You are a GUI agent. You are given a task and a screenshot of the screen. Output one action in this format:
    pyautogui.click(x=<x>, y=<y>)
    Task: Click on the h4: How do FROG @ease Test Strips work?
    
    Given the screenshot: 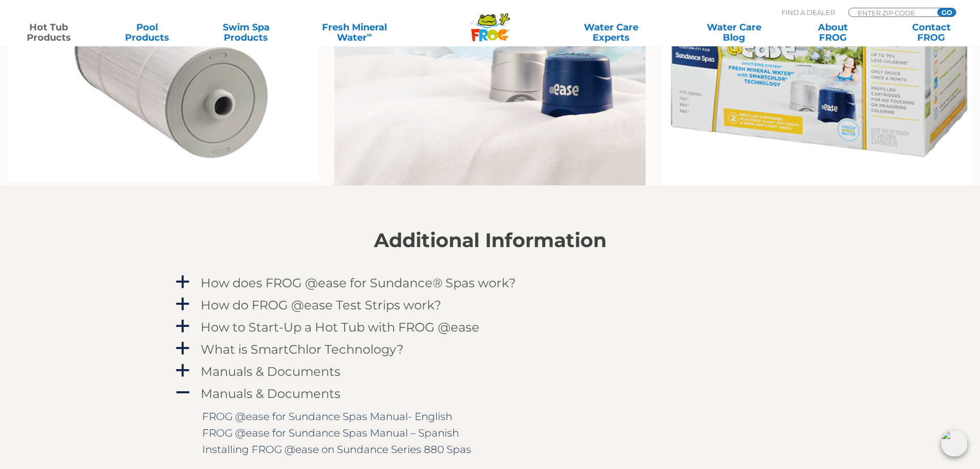 What is the action you would take?
    pyautogui.click(x=321, y=305)
    